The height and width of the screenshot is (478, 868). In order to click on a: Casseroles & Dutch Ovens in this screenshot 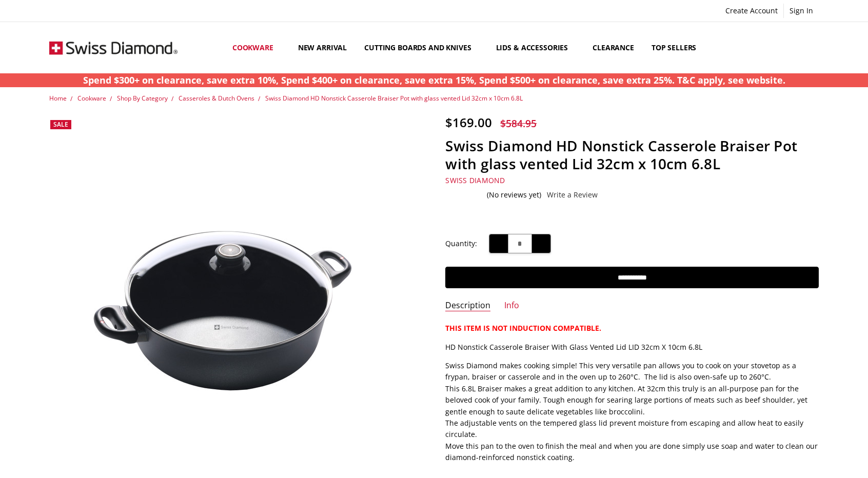, I will do `click(217, 98)`.